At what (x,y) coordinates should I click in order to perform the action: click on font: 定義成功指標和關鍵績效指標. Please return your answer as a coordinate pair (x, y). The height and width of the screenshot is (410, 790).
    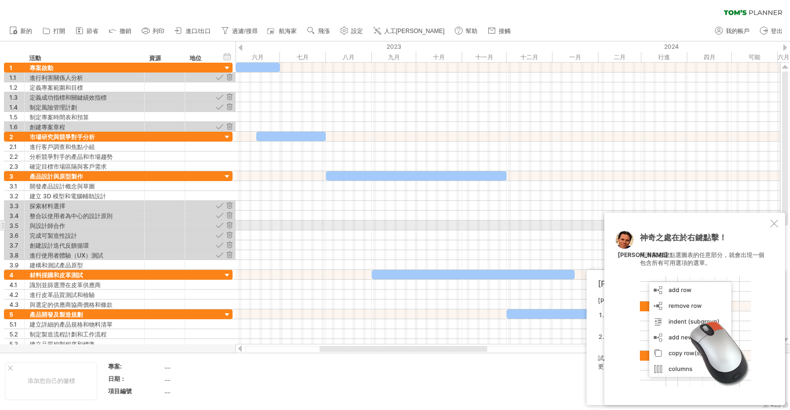
    Looking at the image, I should click on (68, 97).